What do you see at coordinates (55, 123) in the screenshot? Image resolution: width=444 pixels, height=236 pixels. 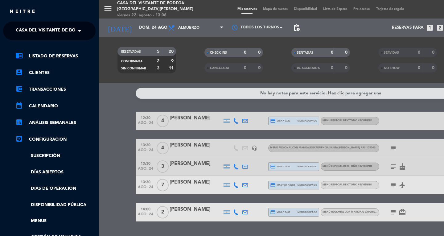 I see `a: assessmentANÁLISIS SEMANALES` at bounding box center [55, 123].